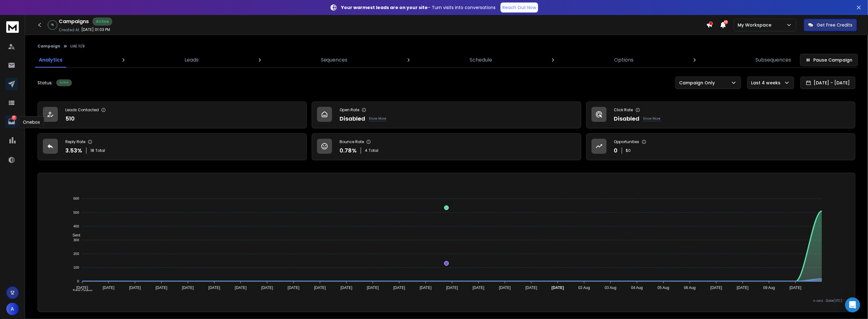  What do you see at coordinates (835, 25) in the screenshot?
I see `p: Get Free Credits` at bounding box center [835, 25].